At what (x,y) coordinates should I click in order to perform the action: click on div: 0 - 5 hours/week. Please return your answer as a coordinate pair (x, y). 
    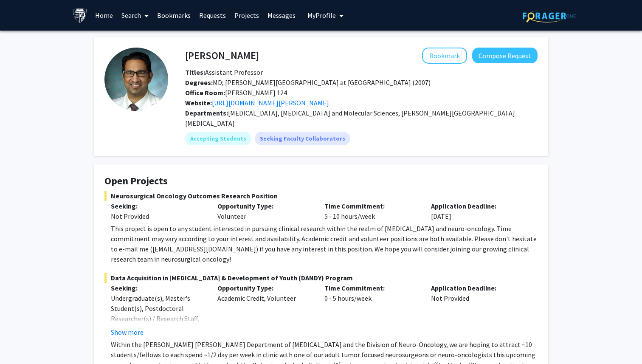
    Looking at the image, I should click on (371, 310).